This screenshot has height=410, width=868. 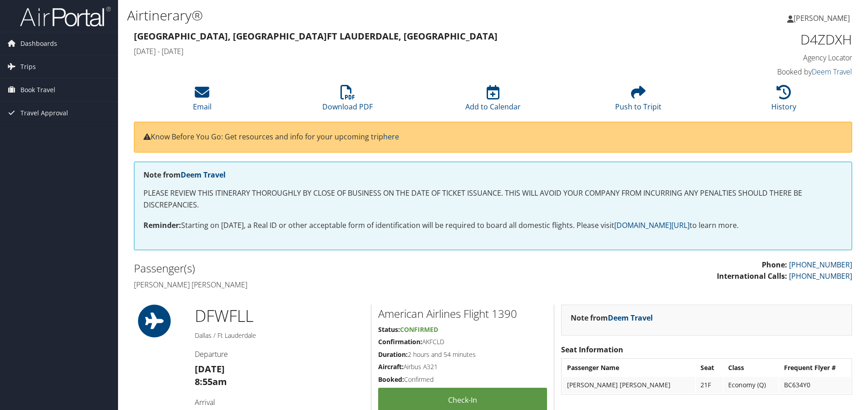 I want to click on strong: Confirmation:, so click(x=400, y=342).